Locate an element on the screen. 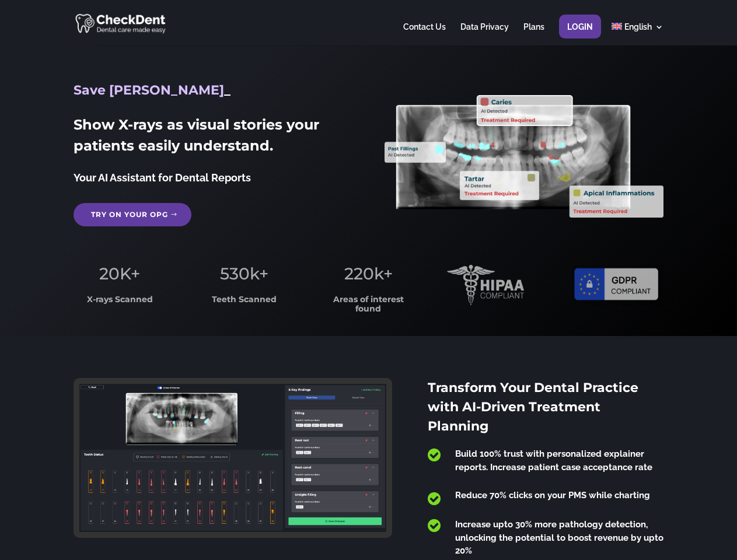  span: 20K+ is located at coordinates (120, 274).